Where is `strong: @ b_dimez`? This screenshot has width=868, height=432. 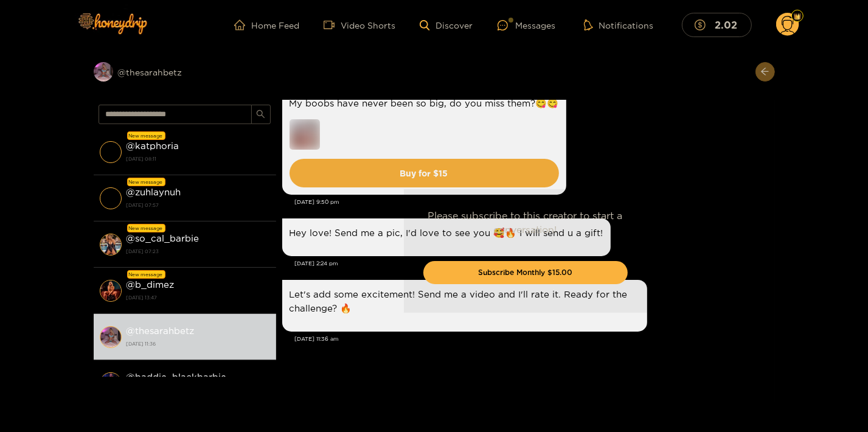
strong: @ b_dimez is located at coordinates (150, 284).